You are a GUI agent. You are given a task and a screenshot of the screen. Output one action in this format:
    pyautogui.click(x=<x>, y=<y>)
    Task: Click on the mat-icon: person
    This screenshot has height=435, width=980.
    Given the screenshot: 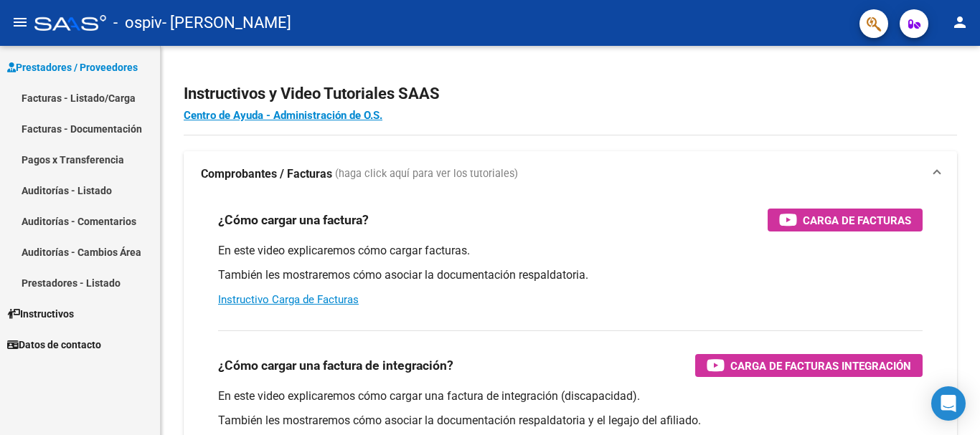 What is the action you would take?
    pyautogui.click(x=960, y=22)
    